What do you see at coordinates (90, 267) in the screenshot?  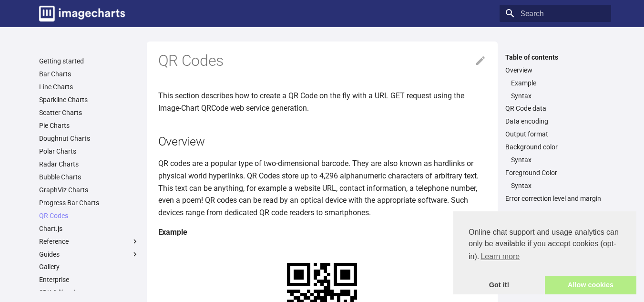 I see `a: Gallery` at bounding box center [90, 267].